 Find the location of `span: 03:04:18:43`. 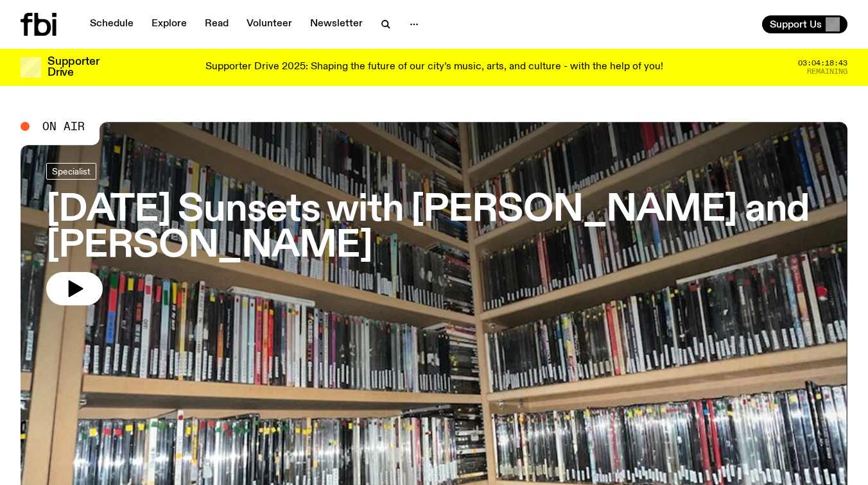

span: 03:04:18:43 is located at coordinates (822, 63).